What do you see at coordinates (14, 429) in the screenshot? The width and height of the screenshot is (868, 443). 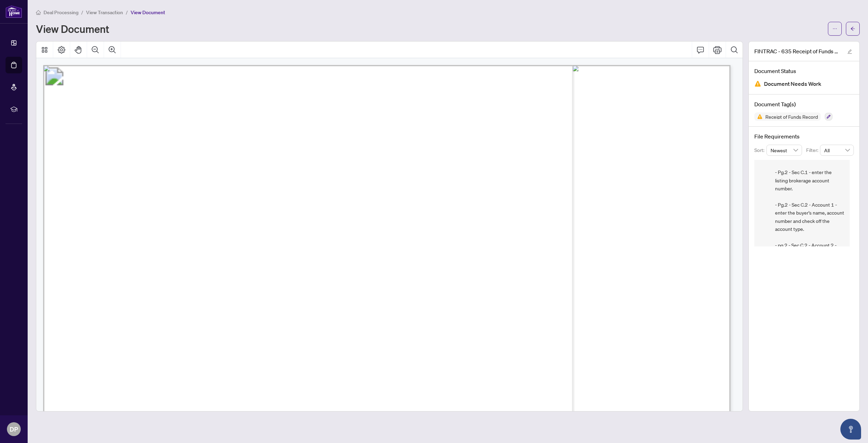 I see `span: DP` at bounding box center [14, 429].